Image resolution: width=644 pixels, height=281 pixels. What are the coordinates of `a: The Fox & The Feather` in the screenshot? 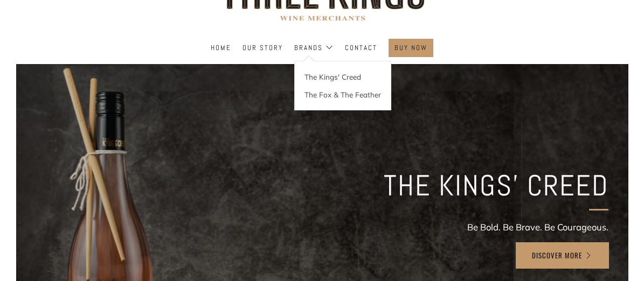 It's located at (343, 94).